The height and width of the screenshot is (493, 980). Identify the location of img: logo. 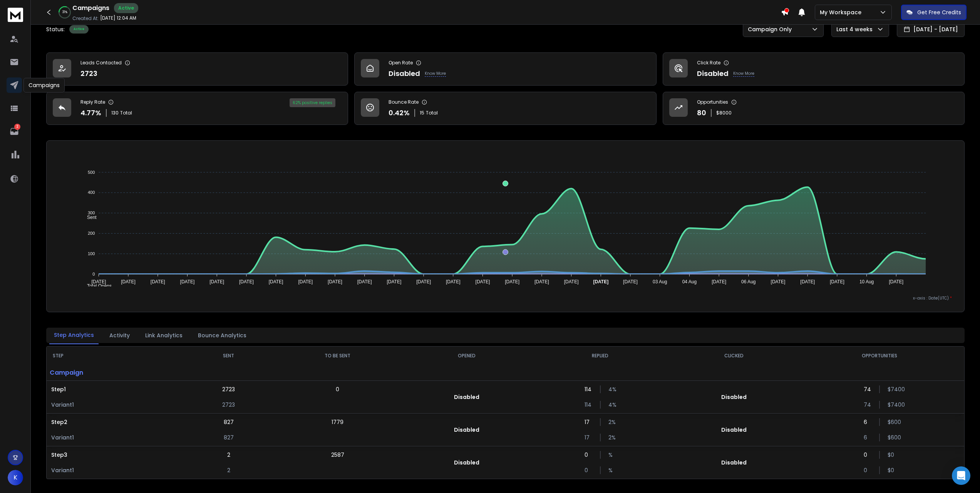
(15, 14).